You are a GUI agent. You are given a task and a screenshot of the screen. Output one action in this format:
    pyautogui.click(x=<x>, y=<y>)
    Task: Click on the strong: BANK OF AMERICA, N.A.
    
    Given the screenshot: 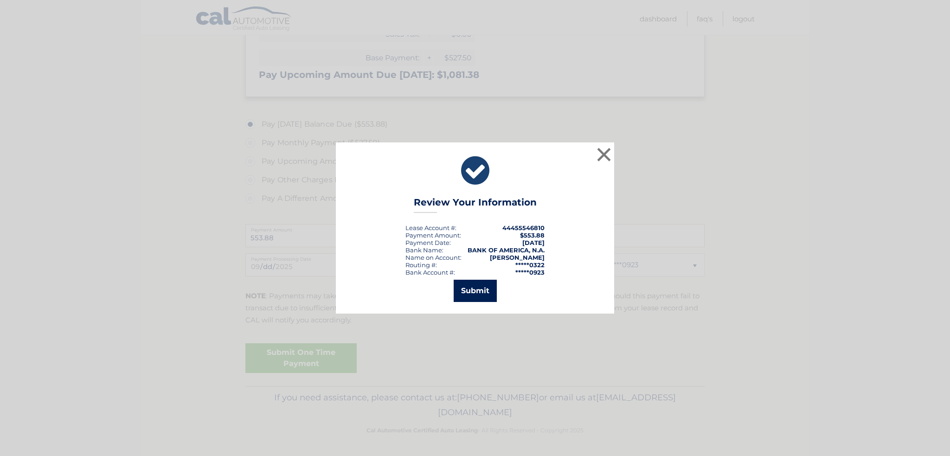 What is the action you would take?
    pyautogui.click(x=506, y=250)
    